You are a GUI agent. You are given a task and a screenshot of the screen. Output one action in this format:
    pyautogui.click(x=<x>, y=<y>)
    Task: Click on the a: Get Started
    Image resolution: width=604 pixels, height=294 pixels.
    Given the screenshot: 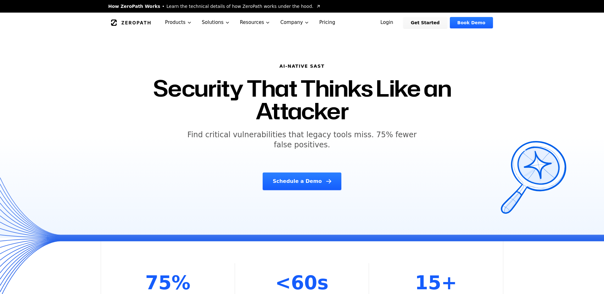 What is the action you would take?
    pyautogui.click(x=425, y=23)
    